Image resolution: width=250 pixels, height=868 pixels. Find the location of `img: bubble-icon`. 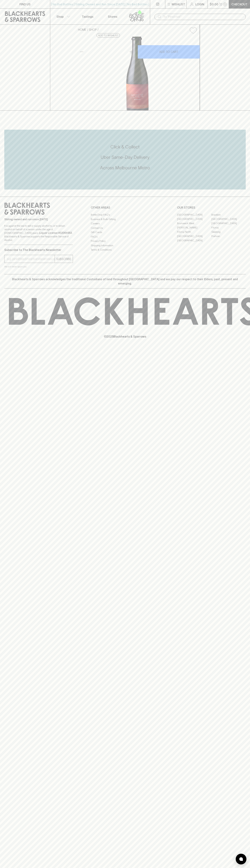

img: bubble-icon is located at coordinates (241, 859).